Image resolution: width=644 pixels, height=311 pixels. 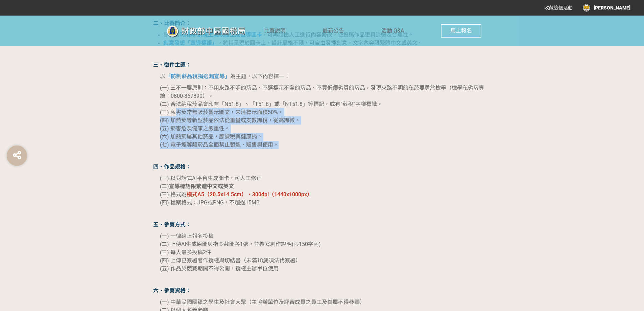 What do you see at coordinates (211, 178) in the screenshot?
I see `span: (一) 以對話式AI平台生成圖卡，可人工修正` at bounding box center [211, 178].